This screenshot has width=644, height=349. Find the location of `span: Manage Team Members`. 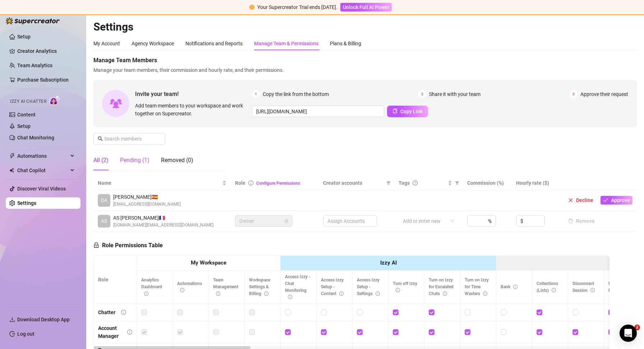

span: Manage Team Members is located at coordinates (365, 61).